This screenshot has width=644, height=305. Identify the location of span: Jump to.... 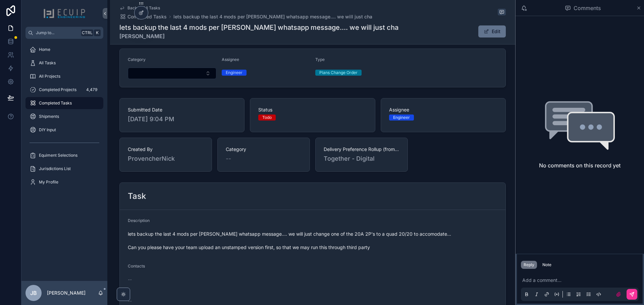
(57, 33).